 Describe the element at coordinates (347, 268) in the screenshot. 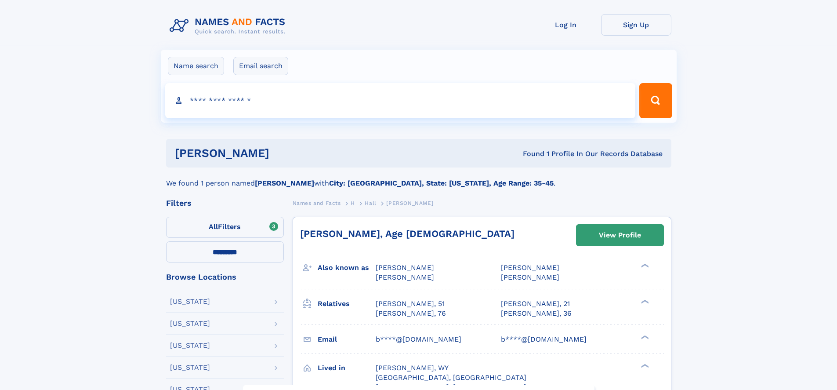

I see `h3: Also known as` at that location.